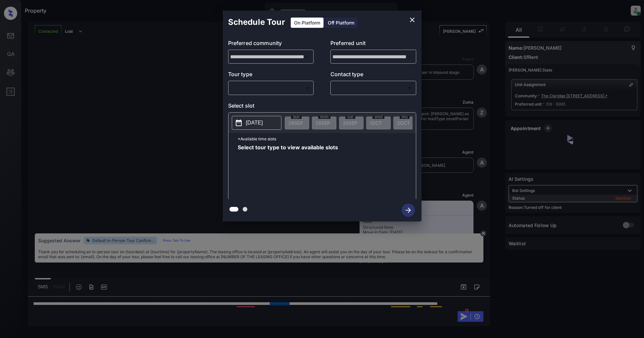  I want to click on p: Tour type, so click(271, 76).